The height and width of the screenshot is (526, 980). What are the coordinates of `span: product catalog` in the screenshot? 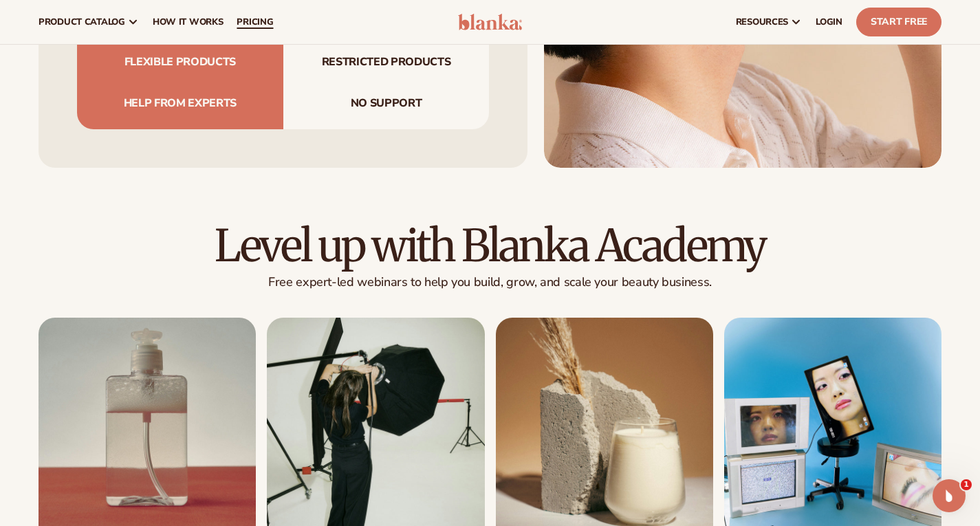 It's located at (82, 22).